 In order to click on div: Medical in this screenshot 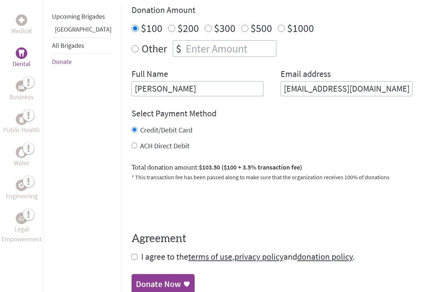, I will do `click(22, 20)`.